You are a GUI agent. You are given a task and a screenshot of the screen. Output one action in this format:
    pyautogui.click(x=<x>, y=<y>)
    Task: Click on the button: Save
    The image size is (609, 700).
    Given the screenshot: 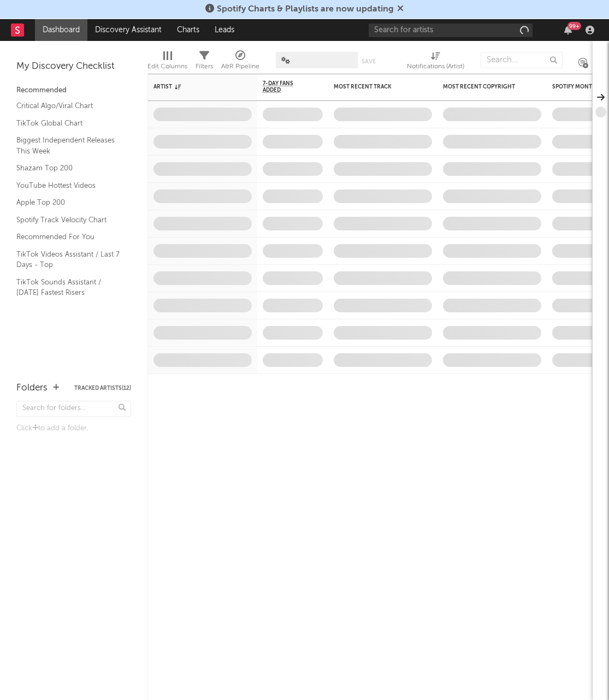 What is the action you would take?
    pyautogui.click(x=368, y=61)
    